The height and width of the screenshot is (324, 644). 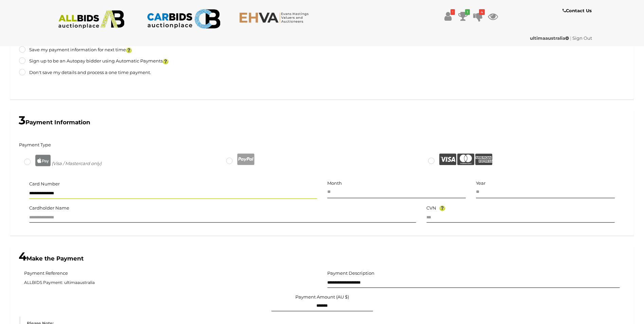 I want to click on h5: Payment Description, so click(x=351, y=273).